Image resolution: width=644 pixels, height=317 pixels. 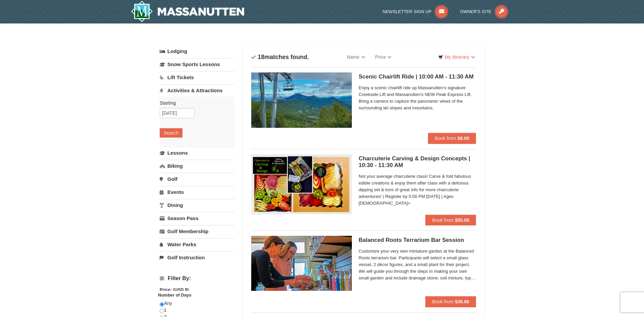 What do you see at coordinates (301, 100) in the screenshot?
I see `img: 24896431-1-a2e2611b.jpg` at bounding box center [301, 100].